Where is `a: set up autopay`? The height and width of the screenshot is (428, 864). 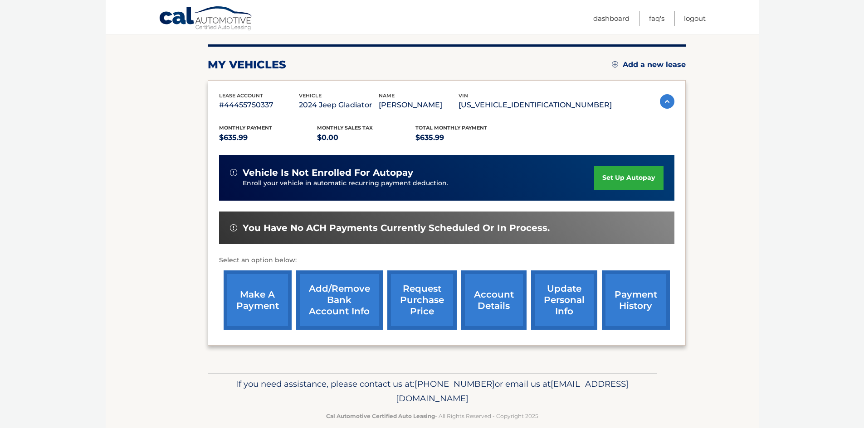 a: set up autopay is located at coordinates (628, 178).